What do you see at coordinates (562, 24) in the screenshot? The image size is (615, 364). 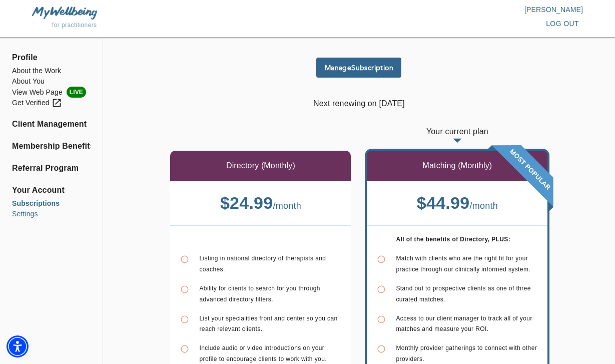 I see `span: log out` at bounding box center [562, 24].